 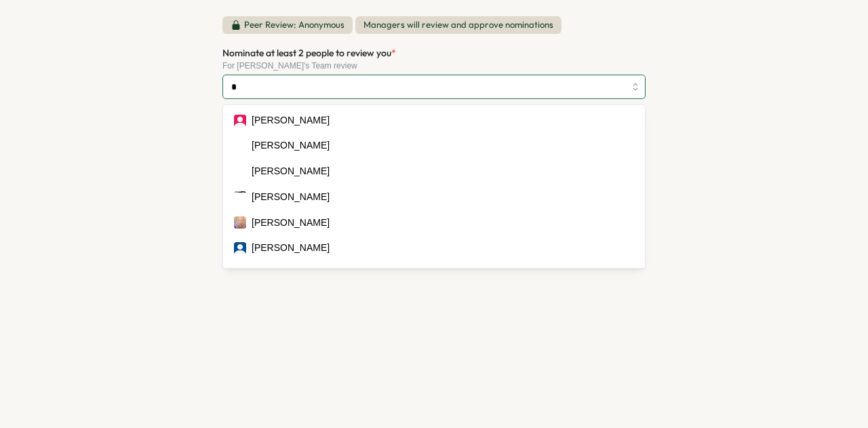 I want to click on img: Rechie de Ramos, so click(x=240, y=172).